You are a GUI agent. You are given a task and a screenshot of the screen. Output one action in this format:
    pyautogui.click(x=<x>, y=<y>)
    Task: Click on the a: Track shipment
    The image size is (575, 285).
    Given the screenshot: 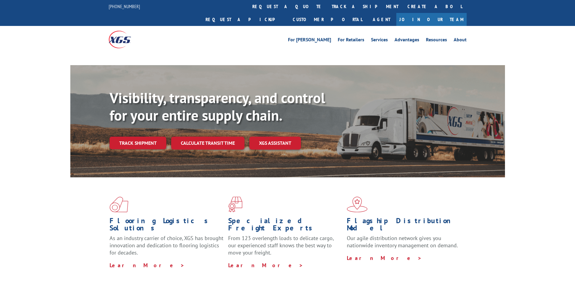 What is the action you would take?
    pyautogui.click(x=138, y=143)
    